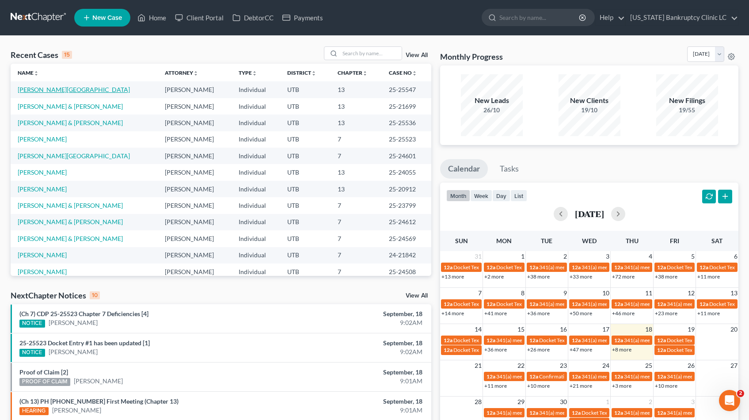 This screenshot has height=420, width=749. I want to click on td: 25-24612, so click(407, 222).